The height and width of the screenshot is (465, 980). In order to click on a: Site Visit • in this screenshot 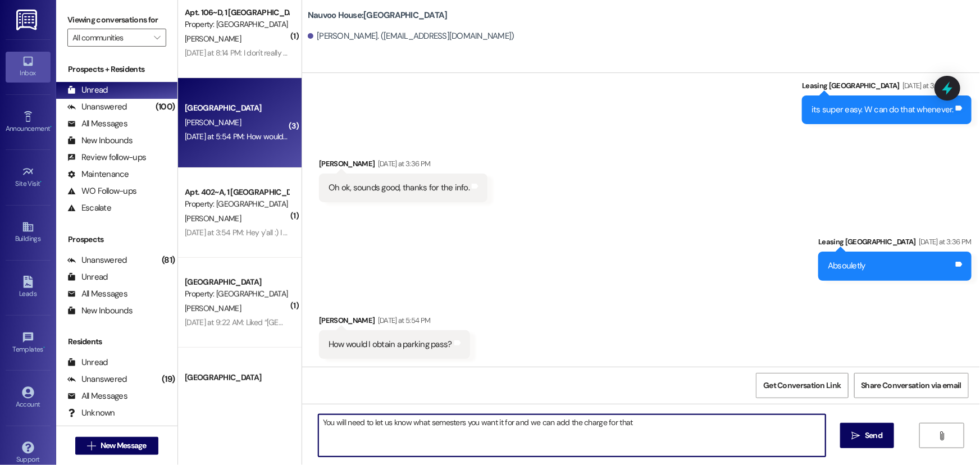, I will do `click(28, 177)`.